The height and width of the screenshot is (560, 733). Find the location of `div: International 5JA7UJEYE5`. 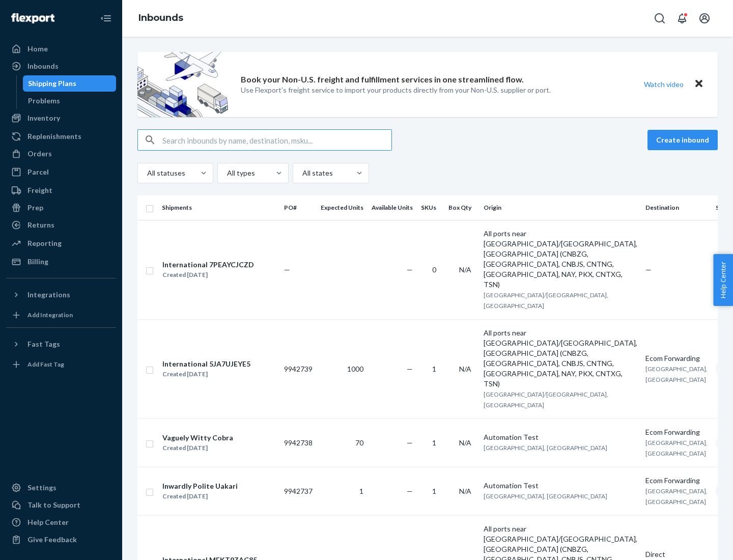

div: International 5JA7UJEYE5 is located at coordinates (206, 364).